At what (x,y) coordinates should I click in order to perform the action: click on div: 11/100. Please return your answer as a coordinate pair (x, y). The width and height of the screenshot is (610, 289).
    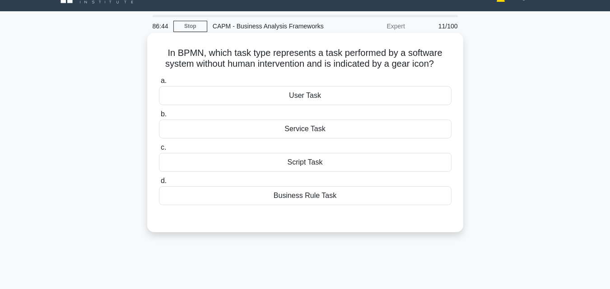
    Looking at the image, I should click on (437, 26).